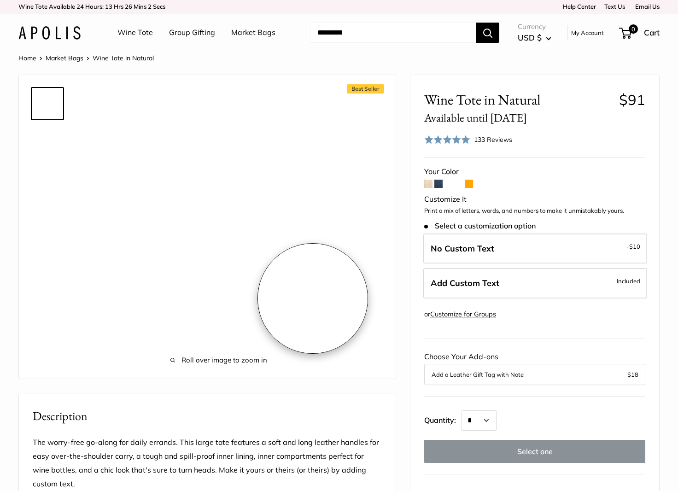  I want to click on div: or, so click(460, 314).